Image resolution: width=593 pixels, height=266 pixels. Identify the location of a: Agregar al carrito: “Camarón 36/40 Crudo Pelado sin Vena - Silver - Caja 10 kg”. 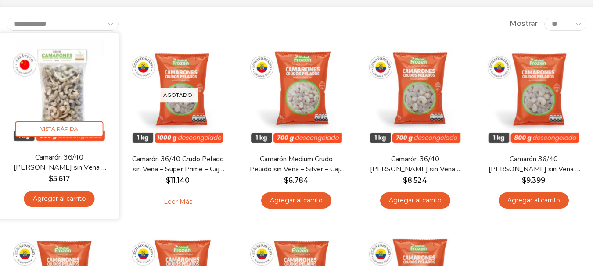
(415, 201).